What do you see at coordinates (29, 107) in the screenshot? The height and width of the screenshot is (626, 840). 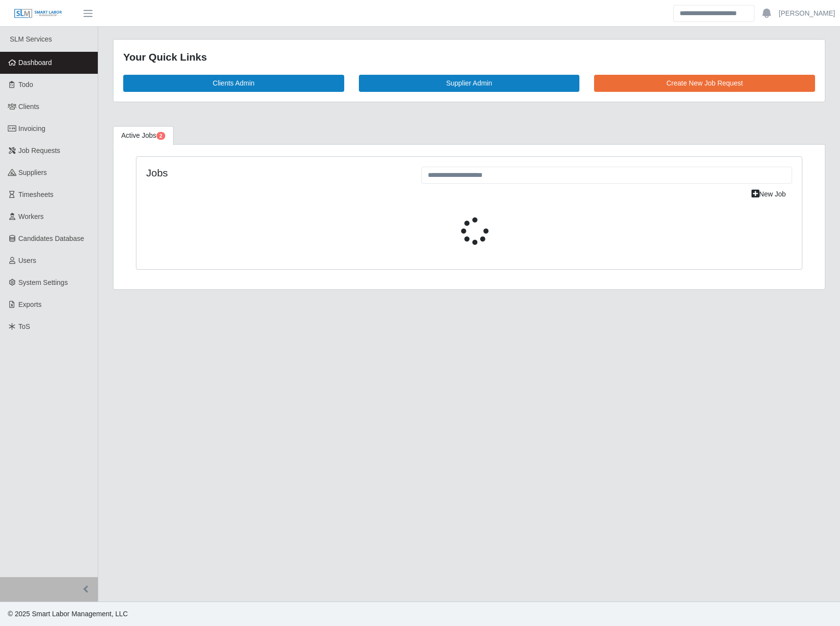 I see `span: Clients` at bounding box center [29, 107].